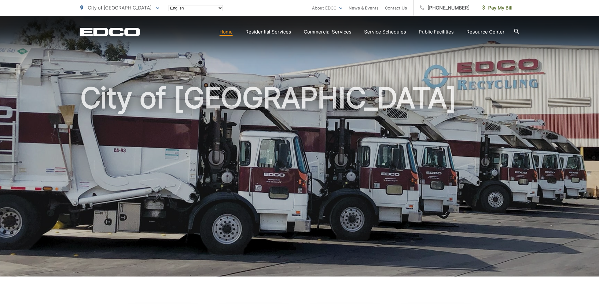 The image size is (599, 304). I want to click on a: Resource Center, so click(486, 32).